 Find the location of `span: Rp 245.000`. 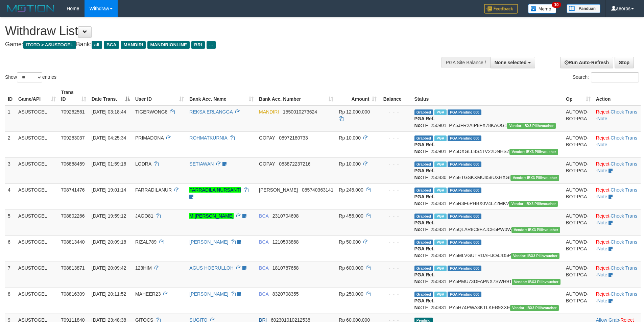

span: Rp 245.000 is located at coordinates (351, 190).